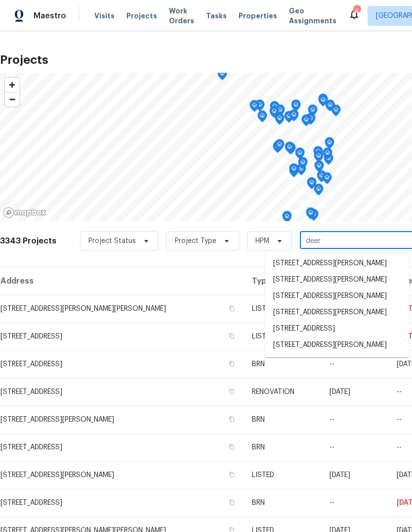  I want to click on span: Geo Assignments, so click(313, 16).